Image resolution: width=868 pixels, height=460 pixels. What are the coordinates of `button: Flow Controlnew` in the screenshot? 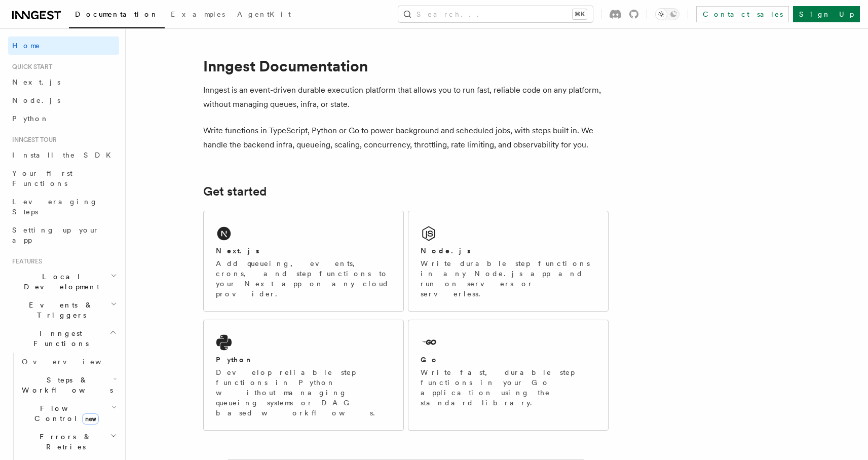 It's located at (68, 413).